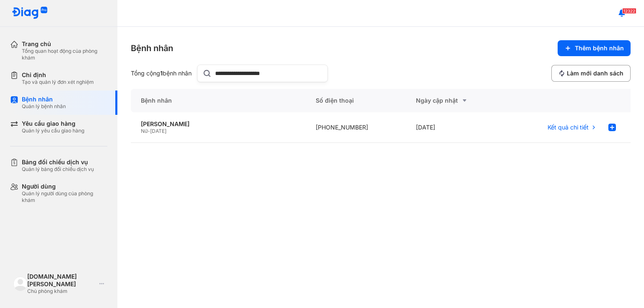 The image size is (644, 308). What do you see at coordinates (58, 75) in the screenshot?
I see `div: Chỉ định` at bounding box center [58, 75].